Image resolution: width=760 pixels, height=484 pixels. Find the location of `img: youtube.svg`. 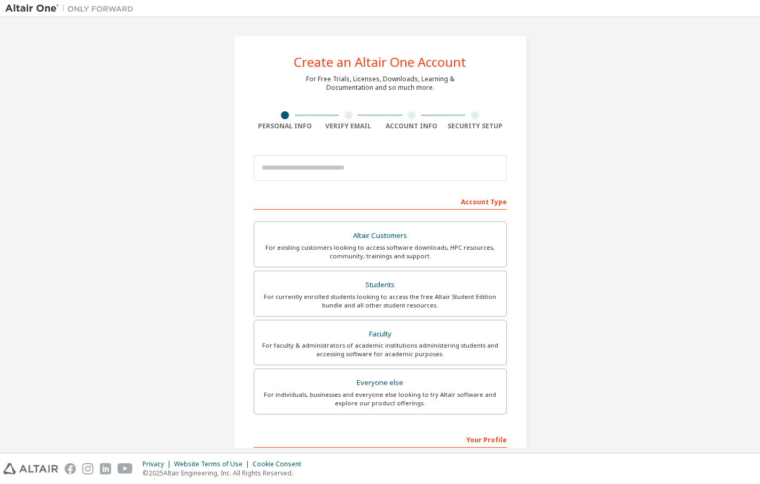

img: youtube.svg is located at coordinates (125, 468).